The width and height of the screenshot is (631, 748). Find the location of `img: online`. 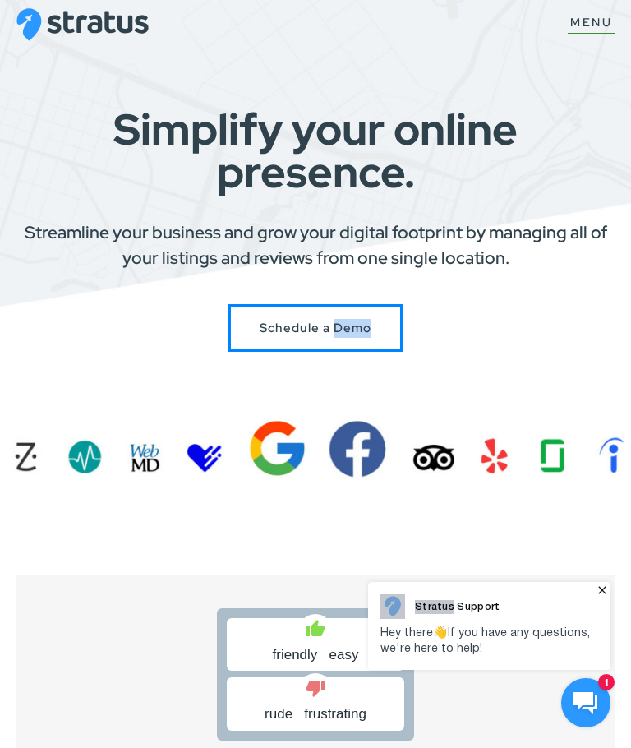

img: online is located at coordinates (29, 28).